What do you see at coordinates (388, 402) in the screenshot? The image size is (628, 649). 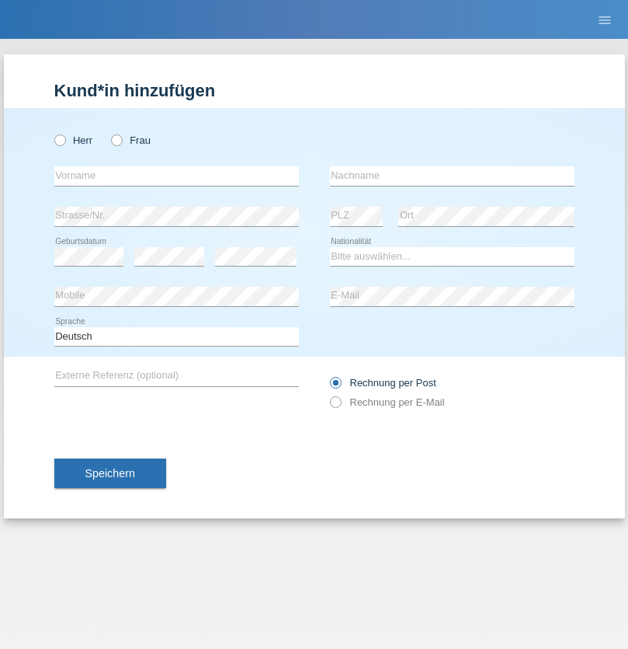 I see `label: Rechnung per E-Mail` at bounding box center [388, 402].